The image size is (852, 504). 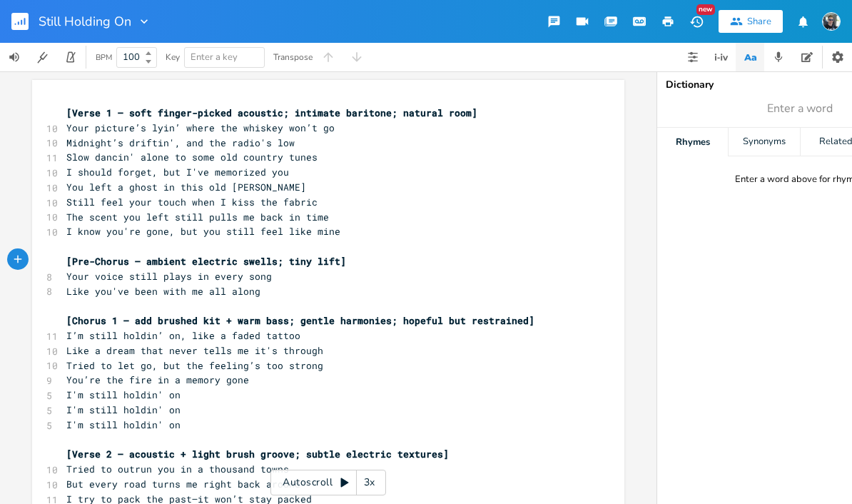 I want to click on span: Midnight’s driftin', and the radio's low, so click(x=180, y=143).